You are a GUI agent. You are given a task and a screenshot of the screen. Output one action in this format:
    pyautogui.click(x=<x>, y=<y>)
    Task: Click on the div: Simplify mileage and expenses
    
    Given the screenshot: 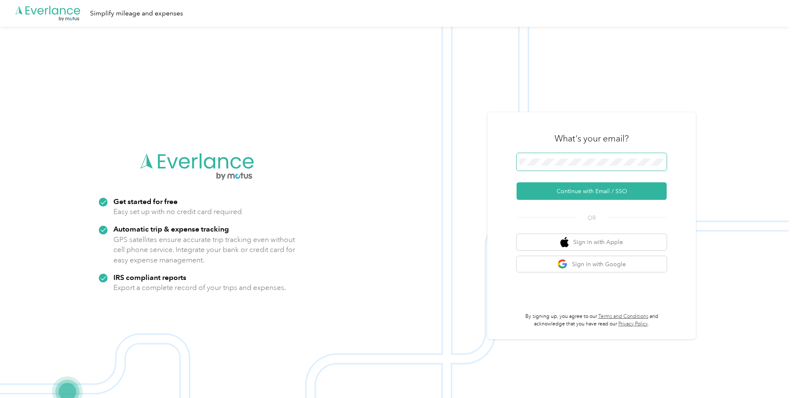 What is the action you would take?
    pyautogui.click(x=136, y=13)
    